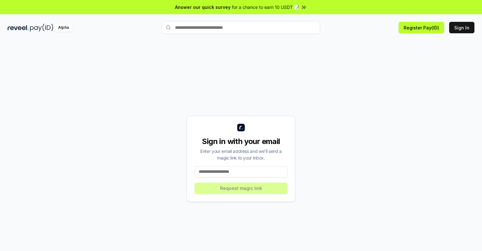 The height and width of the screenshot is (251, 482). Describe the element at coordinates (241, 127) in the screenshot. I see `img: logo_small` at that location.